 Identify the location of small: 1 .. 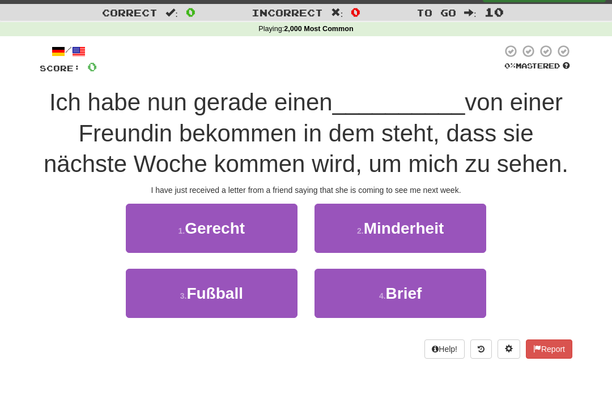
(182, 231).